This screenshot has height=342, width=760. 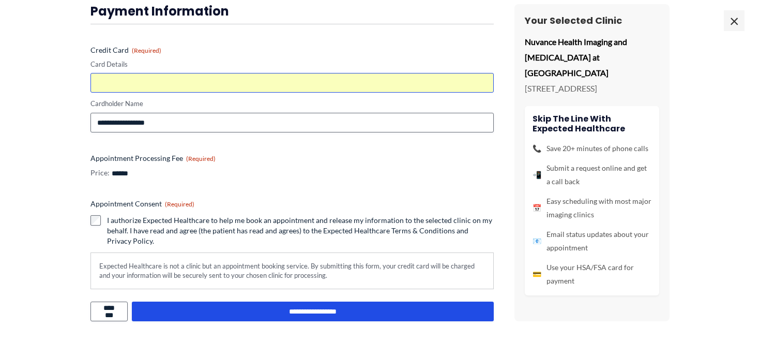 What do you see at coordinates (592, 20) in the screenshot?
I see `h3: Your Selected Clinic` at bounding box center [592, 20].